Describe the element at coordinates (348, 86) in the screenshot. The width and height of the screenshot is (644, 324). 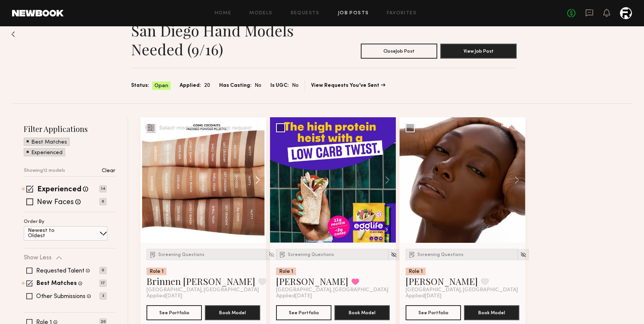
I see `a: View Requests You’ve Sent` at that location.